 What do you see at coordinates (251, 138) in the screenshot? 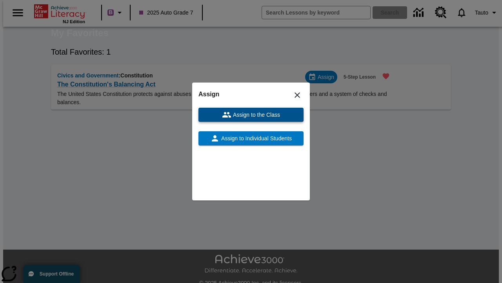
I see `button: Assign to Individual Students` at bounding box center [251, 138].